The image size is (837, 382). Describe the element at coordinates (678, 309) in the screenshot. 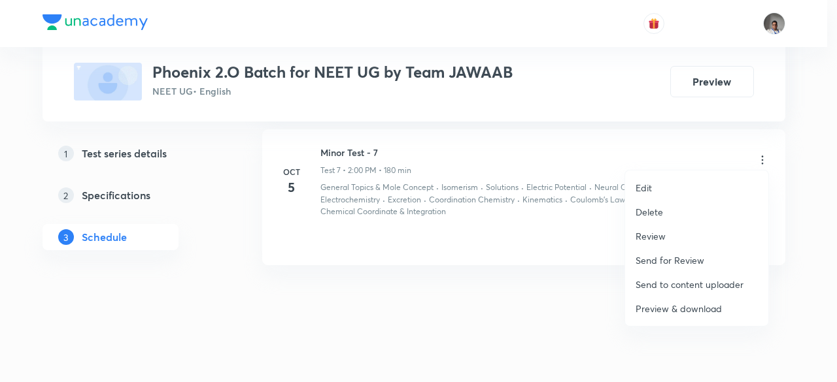

I see `p: Preview & download` at that location.